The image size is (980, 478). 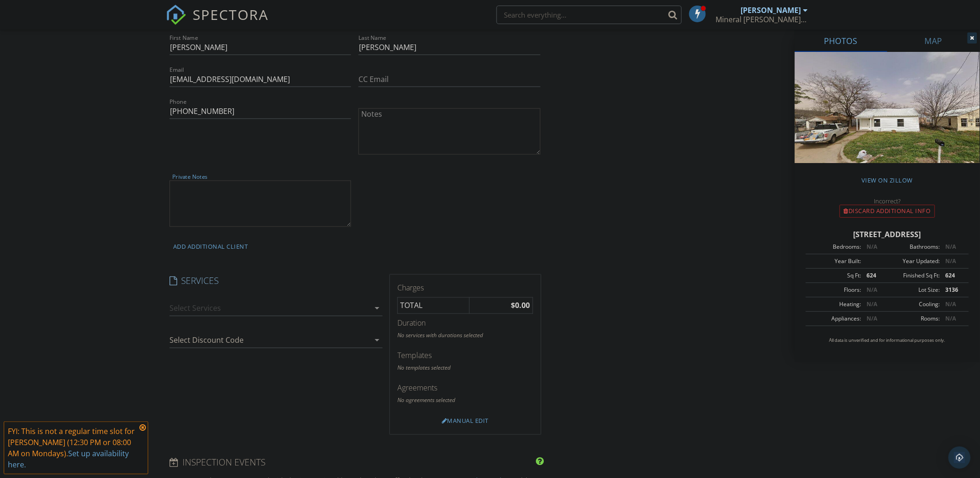 I want to click on div: Finished Sq Ft:, so click(x=913, y=276).